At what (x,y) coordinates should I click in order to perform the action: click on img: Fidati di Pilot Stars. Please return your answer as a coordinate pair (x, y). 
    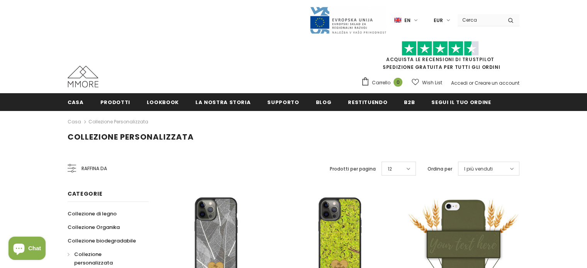
    Looking at the image, I should click on (440, 48).